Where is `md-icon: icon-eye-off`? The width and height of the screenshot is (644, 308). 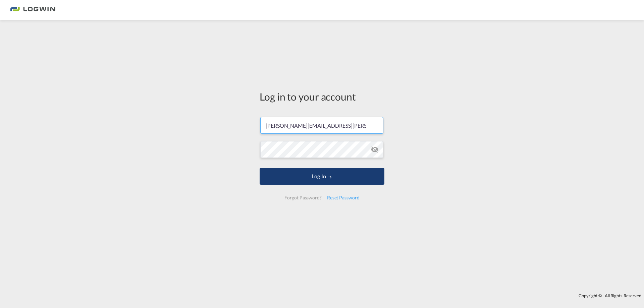 md-icon: icon-eye-off is located at coordinates (375, 149).